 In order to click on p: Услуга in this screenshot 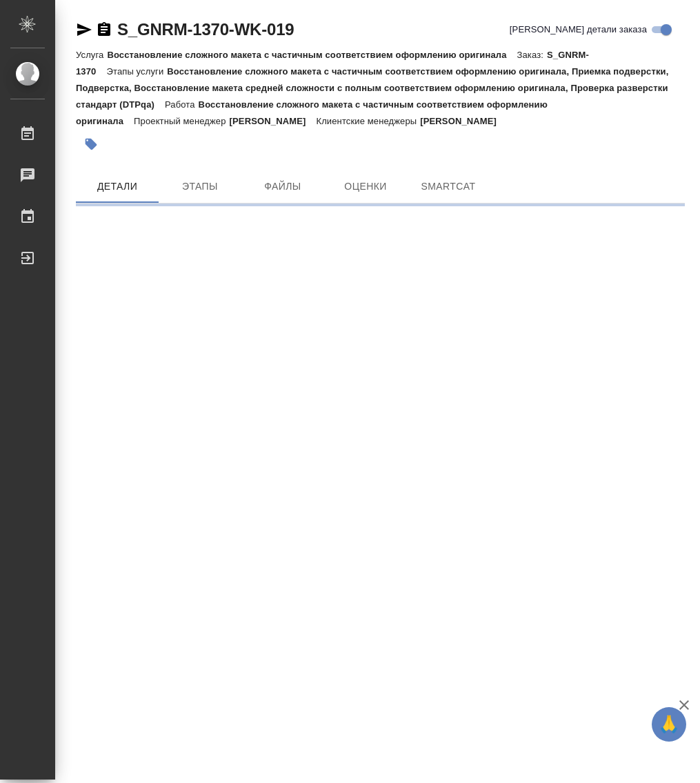, I will do `click(91, 54)`.